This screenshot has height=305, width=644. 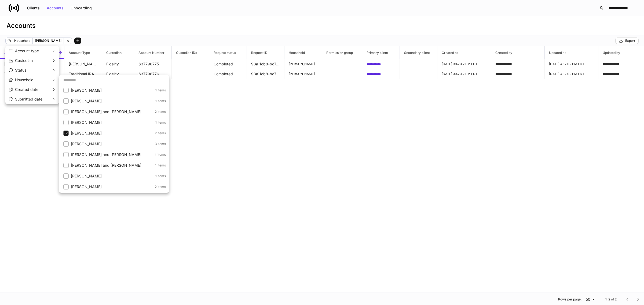 What do you see at coordinates (112, 187) in the screenshot?
I see `p: Doucette, Jane` at bounding box center [112, 187].